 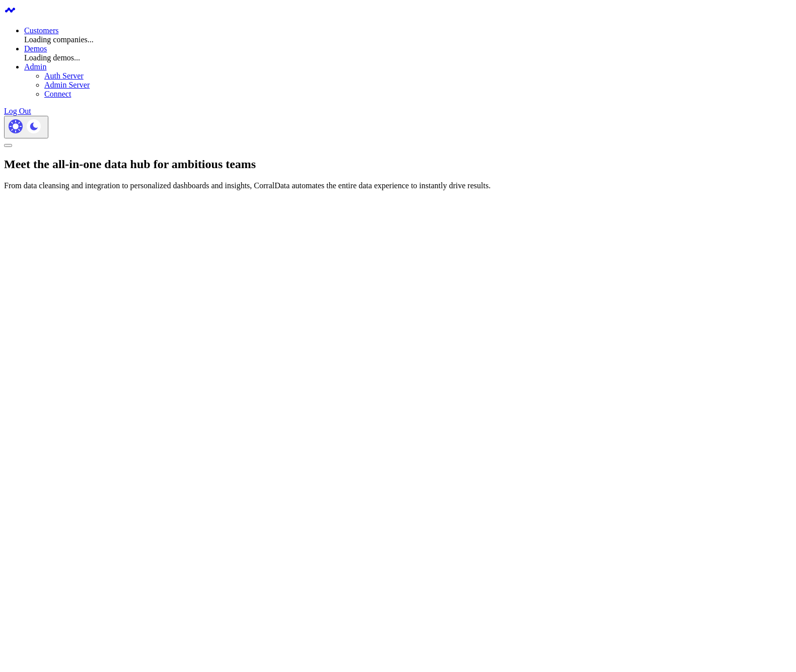 I want to click on a: Auth Server, so click(x=64, y=75).